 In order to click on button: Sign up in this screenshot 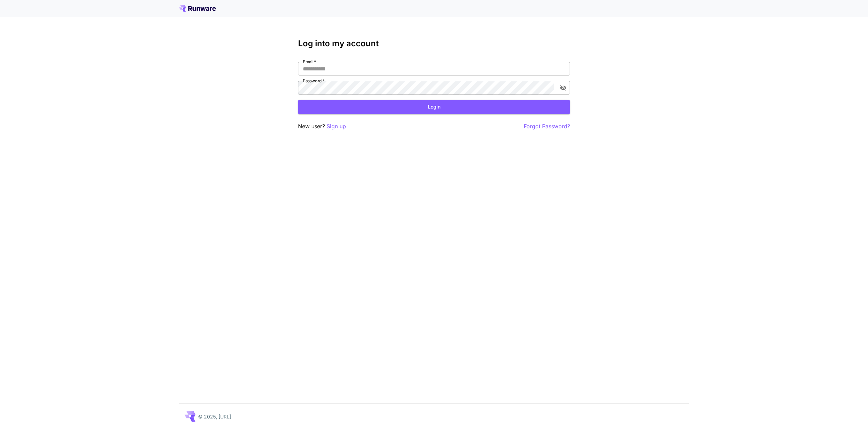, I will do `click(336, 126)`.